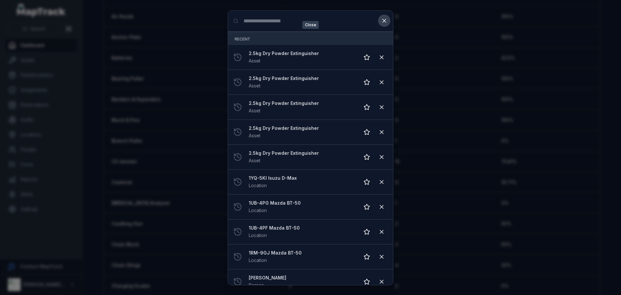 The width and height of the screenshot is (621, 295). What do you see at coordinates (242, 39) in the screenshot?
I see `span: Recent` at bounding box center [242, 39].